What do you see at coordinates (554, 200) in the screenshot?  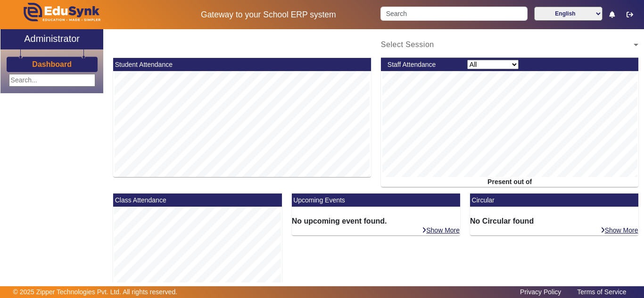 I see `mat-card-header: Circular` at bounding box center [554, 200].